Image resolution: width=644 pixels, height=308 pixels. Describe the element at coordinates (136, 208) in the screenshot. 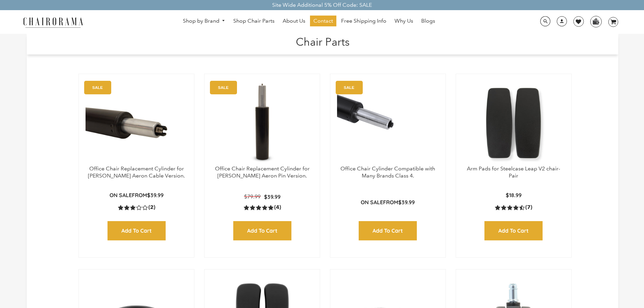

I see `a: 3.0 rating (2 votes)` at that location.